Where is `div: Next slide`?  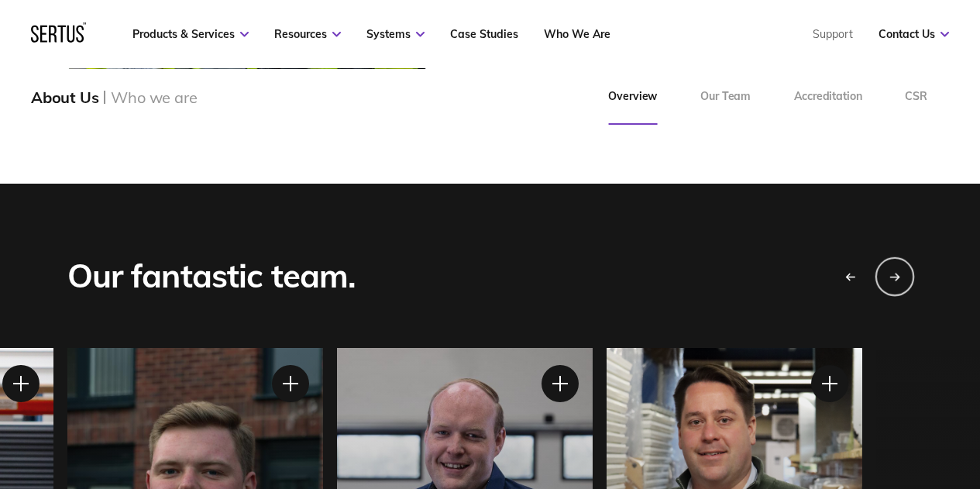 div: Next slide is located at coordinates (894, 276).